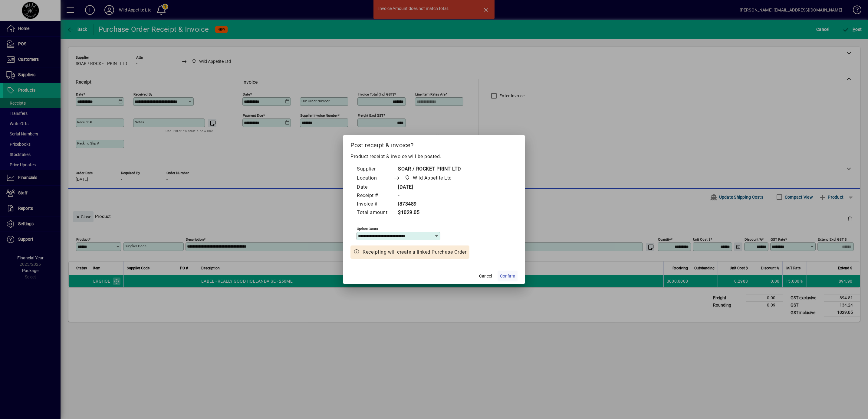 The image size is (868, 419). What do you see at coordinates (375, 196) in the screenshot?
I see `td: Receipt #` at bounding box center [375, 196].